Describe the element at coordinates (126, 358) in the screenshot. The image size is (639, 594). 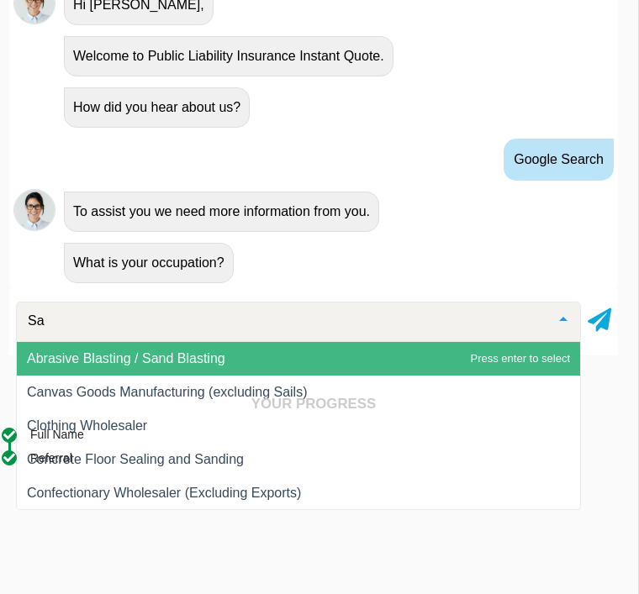
I see `span: Abrasive Blasting / Sand Blasting` at that location.